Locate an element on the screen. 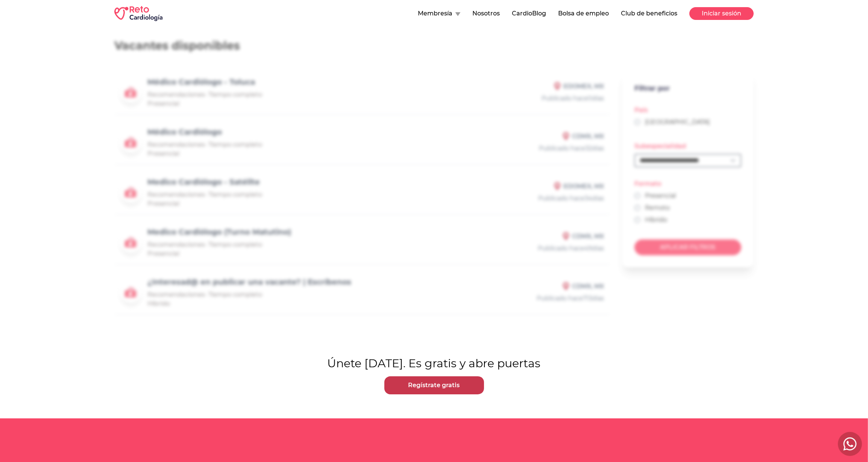  a: Regístrate gratis is located at coordinates (434, 385).